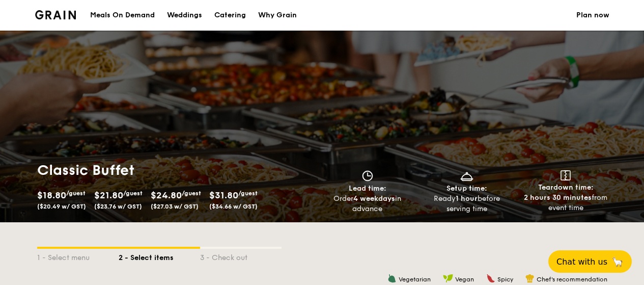  What do you see at coordinates (78, 256) in the screenshot?
I see `div: 1 - Select menu` at bounding box center [78, 256].